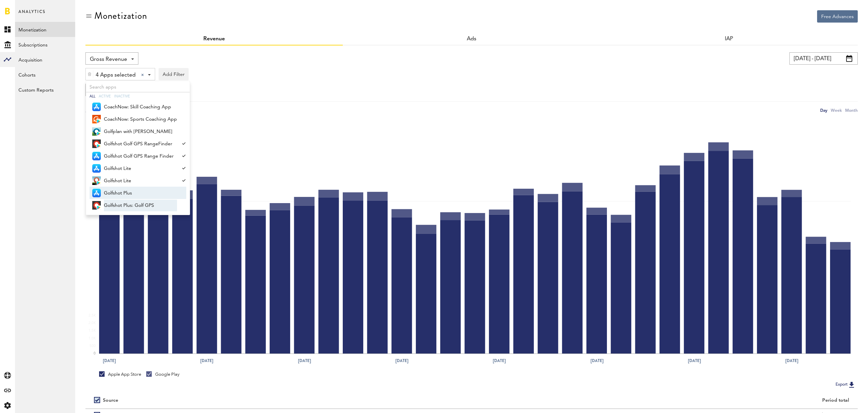  Describe the element at coordinates (45, 60) in the screenshot. I see `a: Acquisition` at that location.